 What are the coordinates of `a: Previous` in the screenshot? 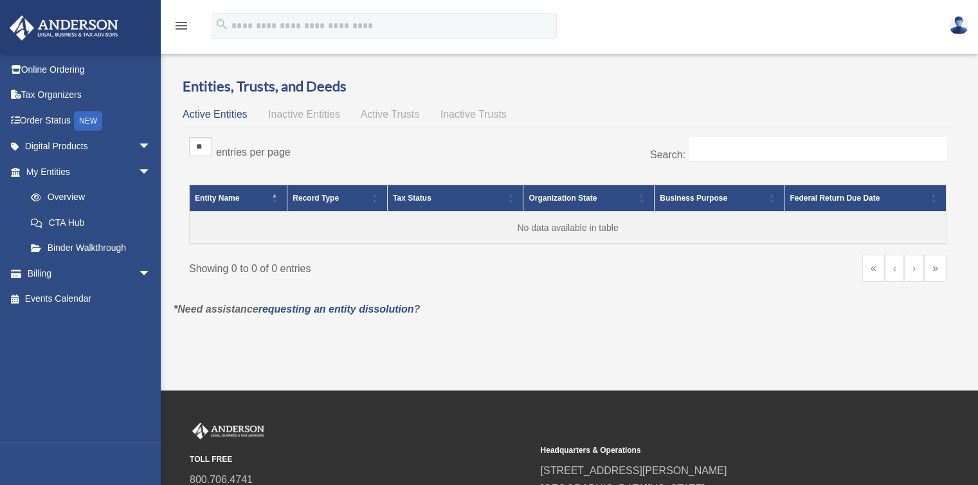 It's located at (894, 268).